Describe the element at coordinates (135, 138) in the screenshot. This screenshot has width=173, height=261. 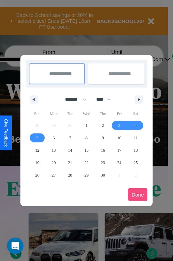
I see `button: 11` at that location.